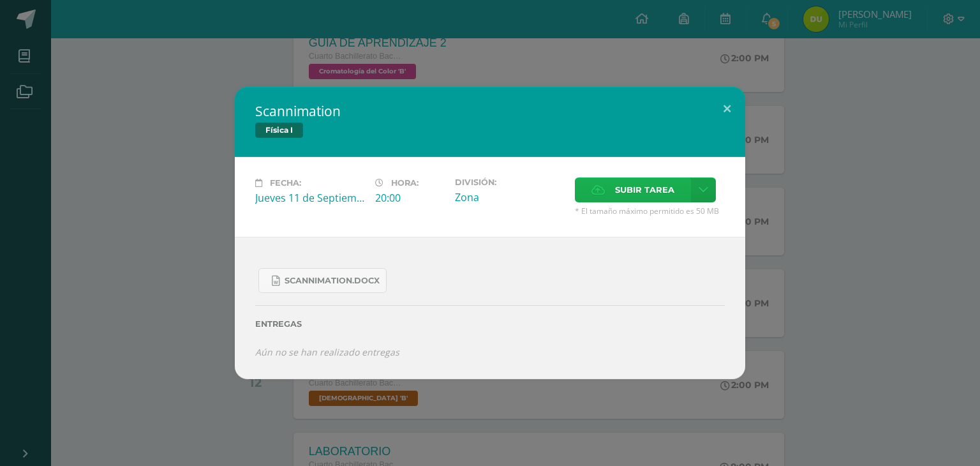 This screenshot has width=980, height=466. What do you see at coordinates (285, 183) in the screenshot?
I see `span: Fecha:` at bounding box center [285, 183].